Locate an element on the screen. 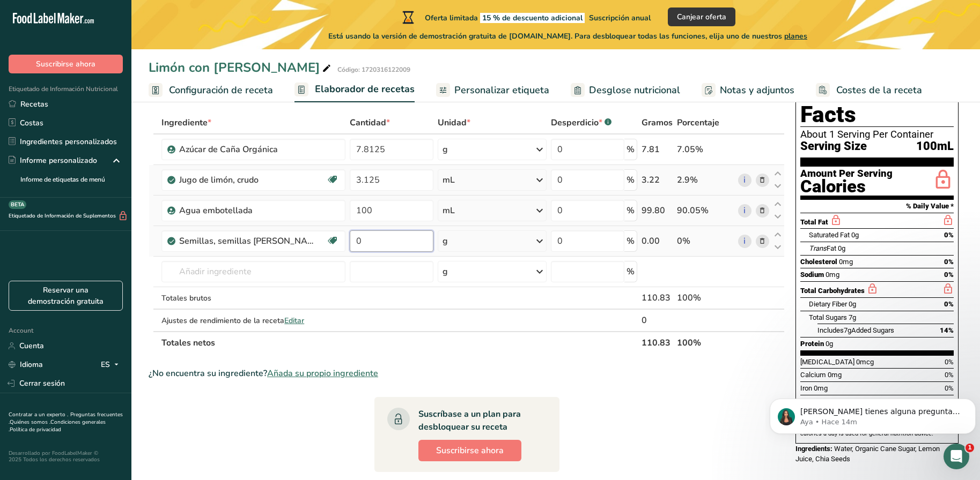 Image resolution: width=980 pixels, height=480 pixels. p: Message from Aya, sent Hace 14m is located at coordinates (116, 46).